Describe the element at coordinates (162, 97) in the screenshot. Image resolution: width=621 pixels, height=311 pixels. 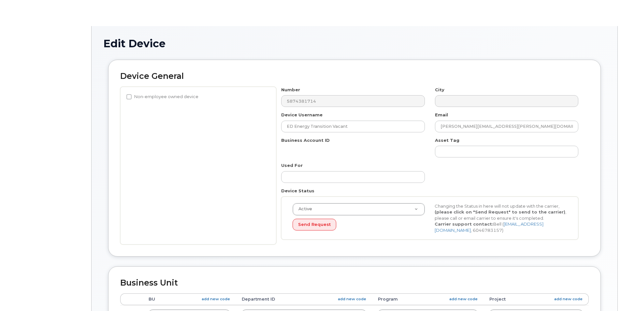
I see `label: Non-employee owned device` at that location.